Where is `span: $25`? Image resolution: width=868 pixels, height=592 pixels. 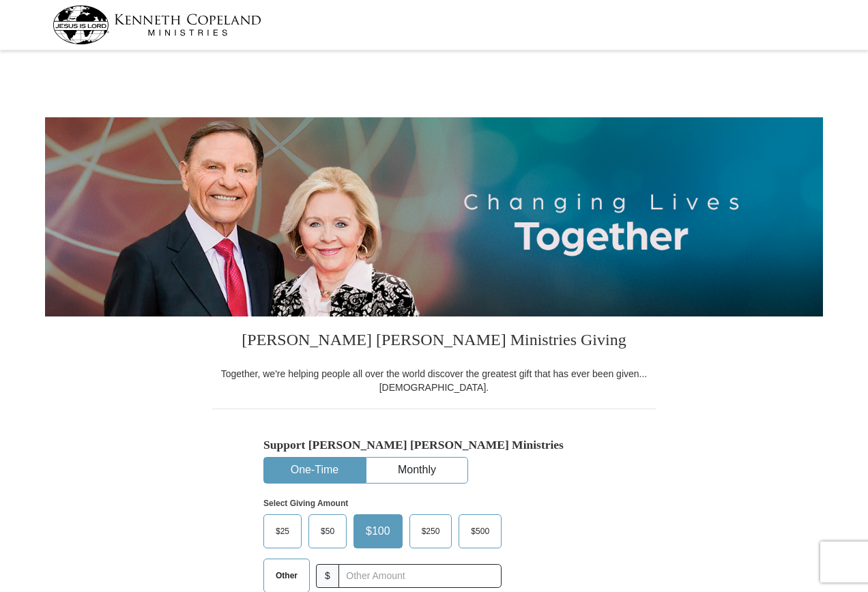 span: $25 is located at coordinates (282, 531).